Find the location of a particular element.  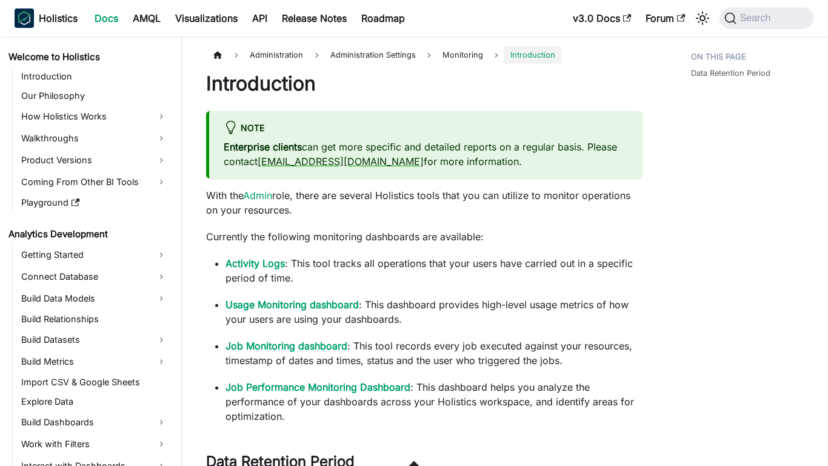

p: : This tool tracks all operations that your users have carried out in a specific period of time. is located at coordinates (434, 270).